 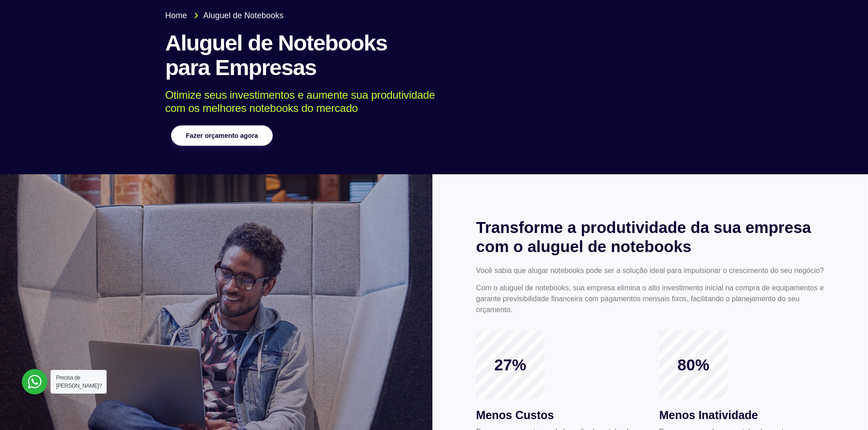 What do you see at coordinates (845, 408) in the screenshot?
I see `div: Widget de chat` at bounding box center [845, 408].